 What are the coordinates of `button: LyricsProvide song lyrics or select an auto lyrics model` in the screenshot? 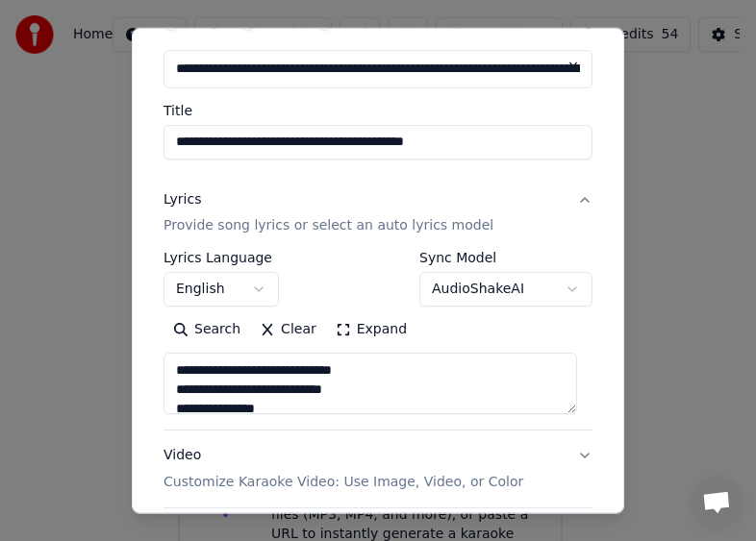 It's located at (378, 212).